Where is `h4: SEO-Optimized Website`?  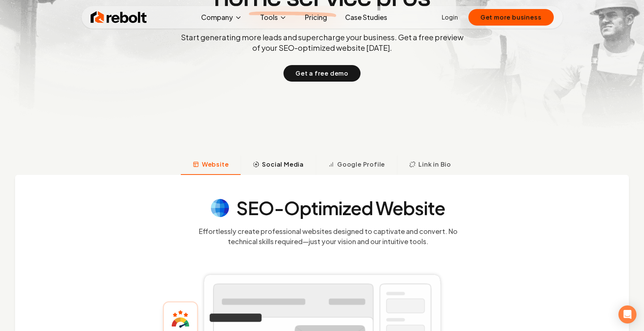 h4: SEO-Optimized Website is located at coordinates (341, 208).